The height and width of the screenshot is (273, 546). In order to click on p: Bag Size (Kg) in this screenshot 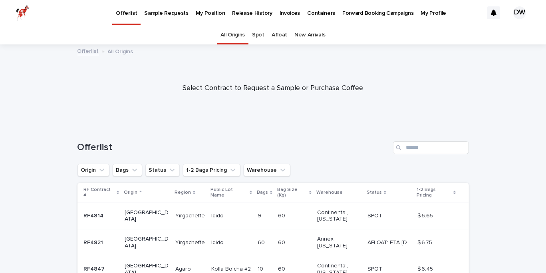, I will do `click(292, 192)`.